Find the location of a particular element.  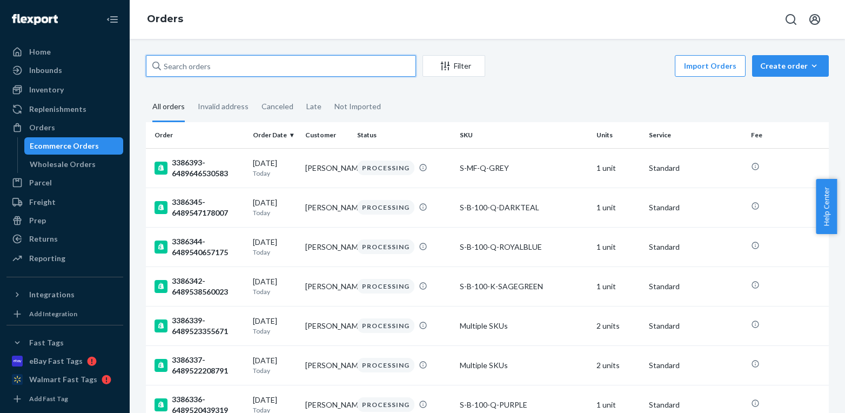

a: Home is located at coordinates (65, 52).